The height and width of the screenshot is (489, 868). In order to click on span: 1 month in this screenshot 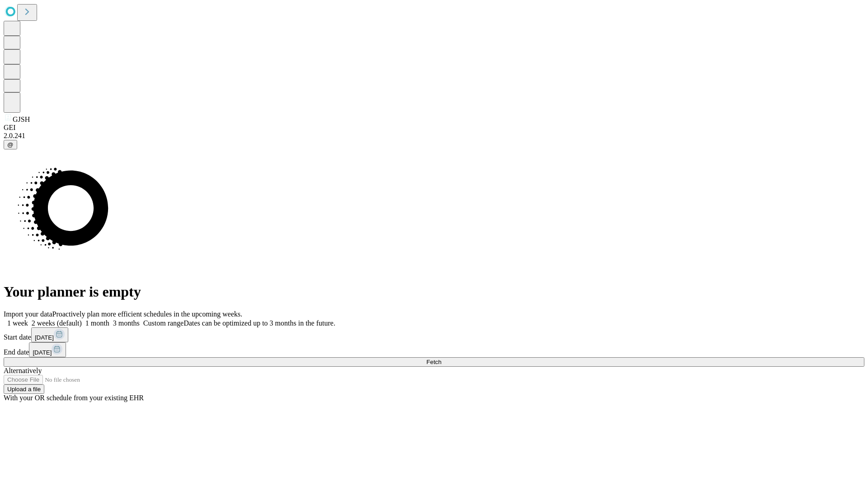, I will do `click(97, 323)`.